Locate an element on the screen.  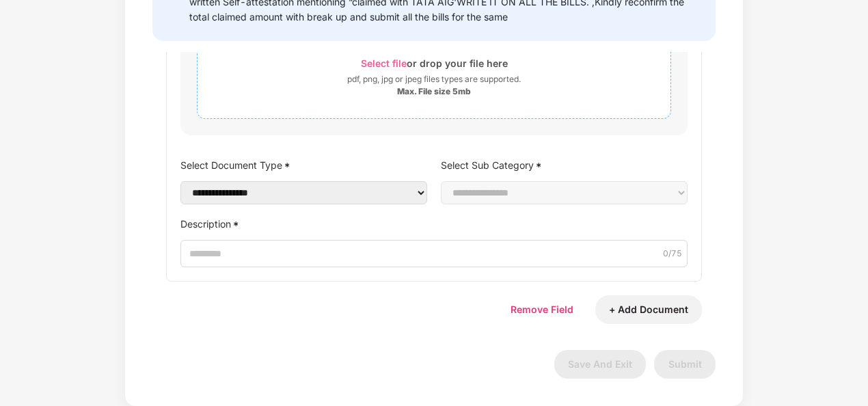
button: Save And Exit is located at coordinates (600, 364).